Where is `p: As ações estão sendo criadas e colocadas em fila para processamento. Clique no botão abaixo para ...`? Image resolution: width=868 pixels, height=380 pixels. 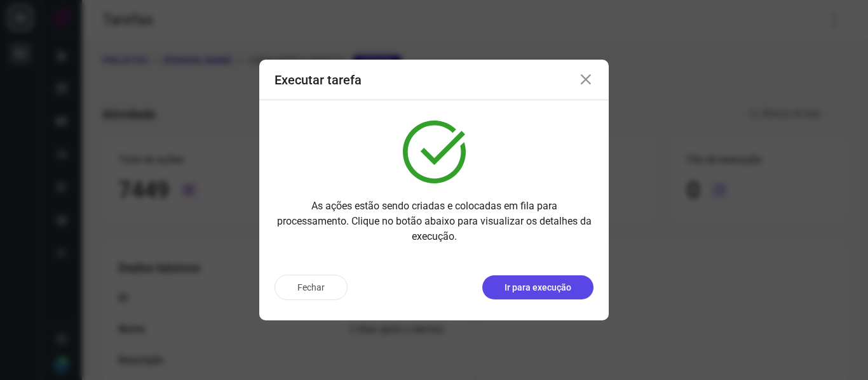 p: As ações estão sendo criadas e colocadas em fila para processamento. Clique no botão abaixo para ... is located at coordinates (434, 222).